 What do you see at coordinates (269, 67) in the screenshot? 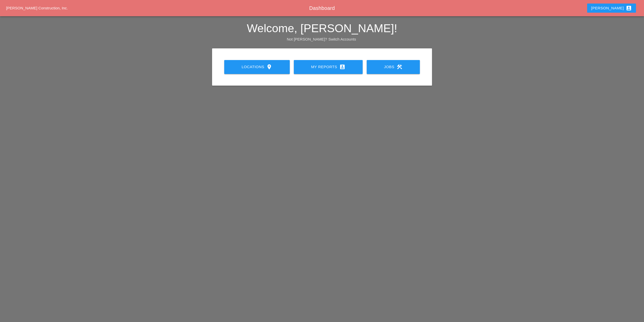
I see `i: location_on` at bounding box center [269, 67].